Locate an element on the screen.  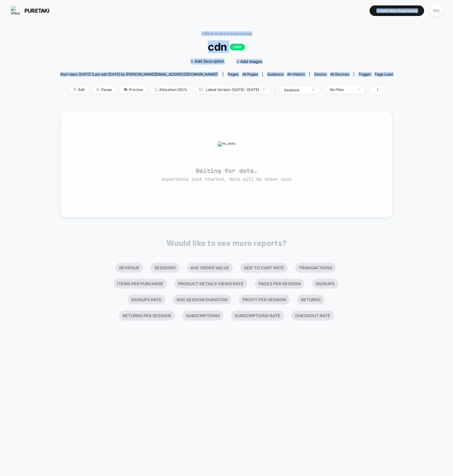
span: Device: is located at coordinates (331, 74).